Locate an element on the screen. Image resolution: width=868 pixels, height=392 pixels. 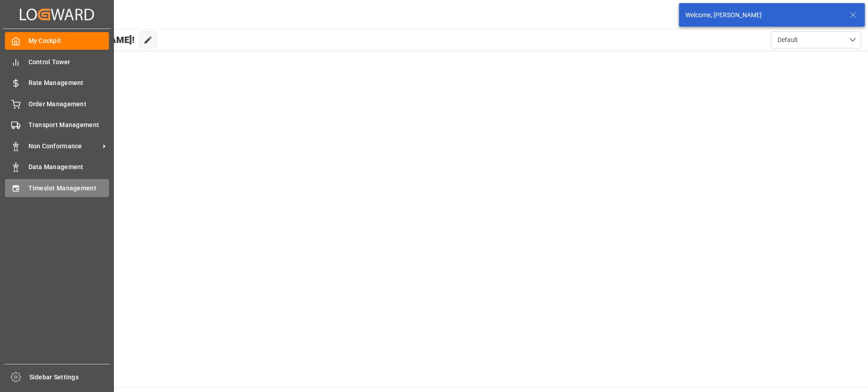
span: Rate Management is located at coordinates (68, 83).